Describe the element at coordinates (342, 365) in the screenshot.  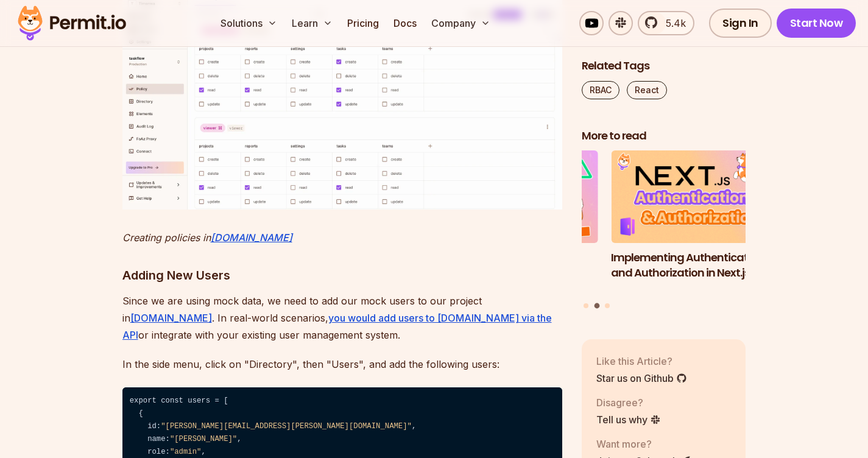
I see `p: In the side menu, click on "Directory", then "Users", and add the following users:` at that location.